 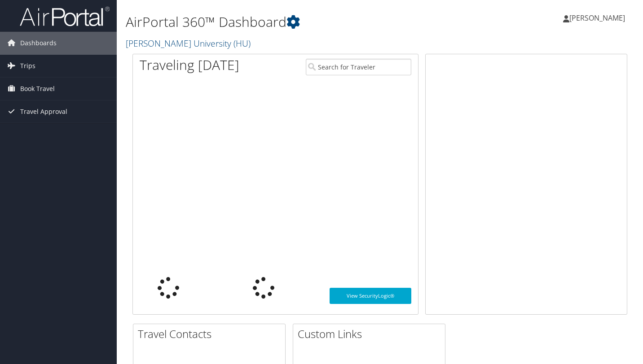 What do you see at coordinates (37, 89) in the screenshot?
I see `span: Book Travel` at bounding box center [37, 89].